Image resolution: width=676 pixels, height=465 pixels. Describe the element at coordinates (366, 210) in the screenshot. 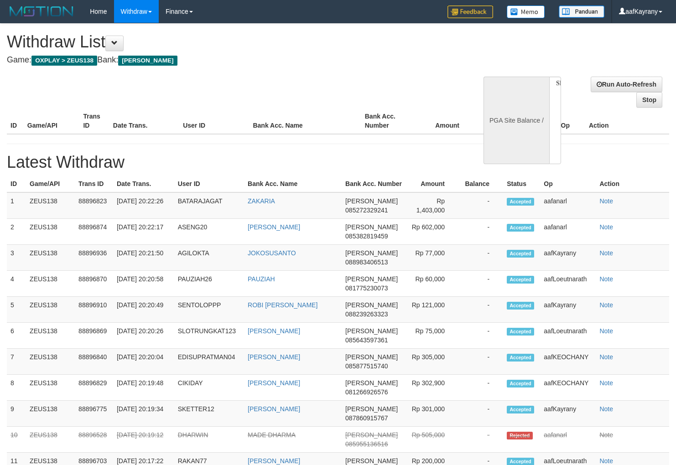

I see `span: 085272329241` at that location.